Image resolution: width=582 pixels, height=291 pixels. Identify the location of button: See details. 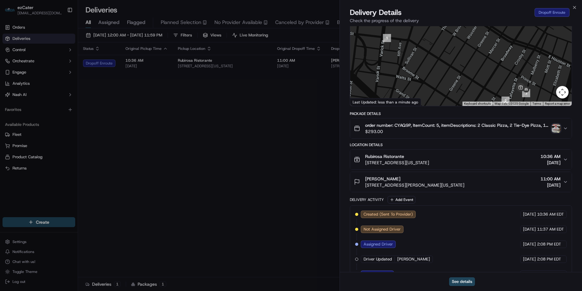
(462, 282).